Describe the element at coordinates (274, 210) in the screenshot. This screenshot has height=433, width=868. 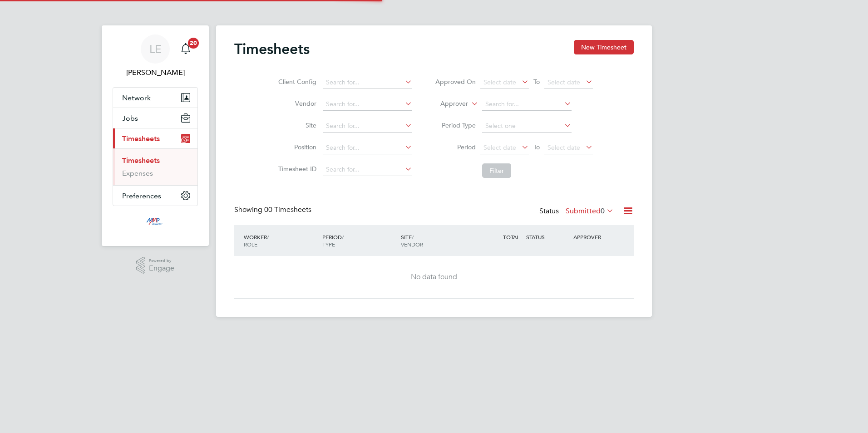
I see `div: Showing` at that location.